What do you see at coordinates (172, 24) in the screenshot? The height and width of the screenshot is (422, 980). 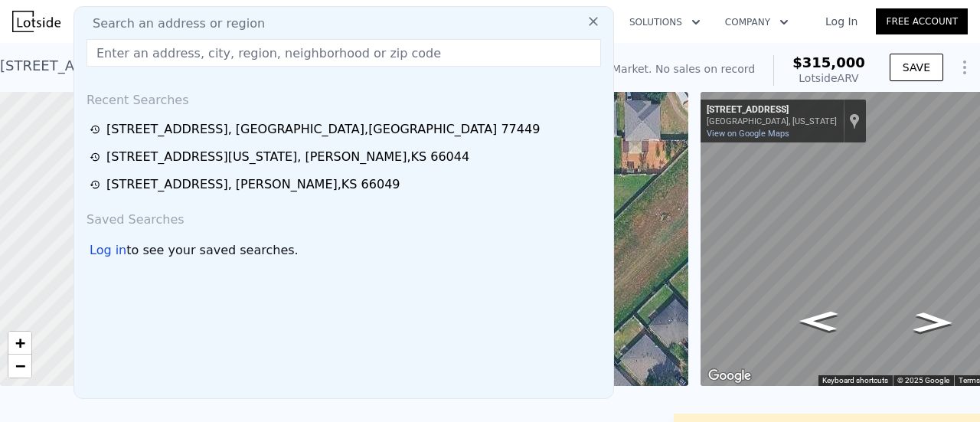 I see `span: Search an address or region` at bounding box center [172, 24].